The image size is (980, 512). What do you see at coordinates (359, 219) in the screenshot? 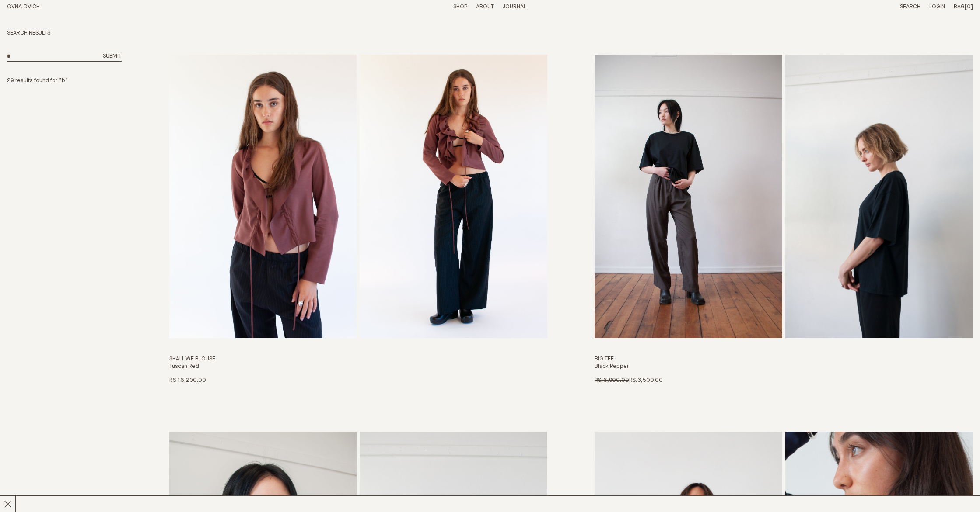
I see `a: Shall We Blouse` at bounding box center [359, 219].